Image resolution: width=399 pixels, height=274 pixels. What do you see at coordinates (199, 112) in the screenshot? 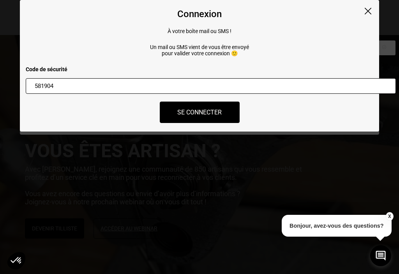
I see `button: Se connecter` at bounding box center [199, 112].